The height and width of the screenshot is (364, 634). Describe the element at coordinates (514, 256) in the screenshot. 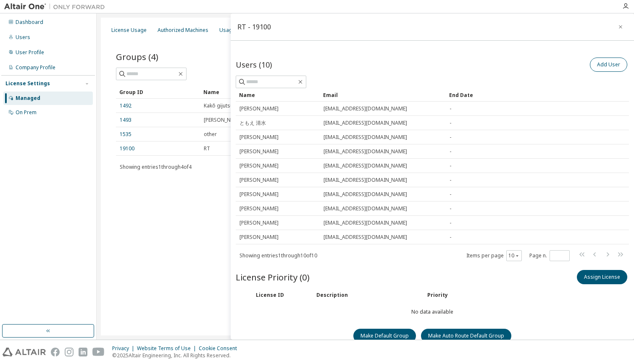

I see `button: 10` at that location.